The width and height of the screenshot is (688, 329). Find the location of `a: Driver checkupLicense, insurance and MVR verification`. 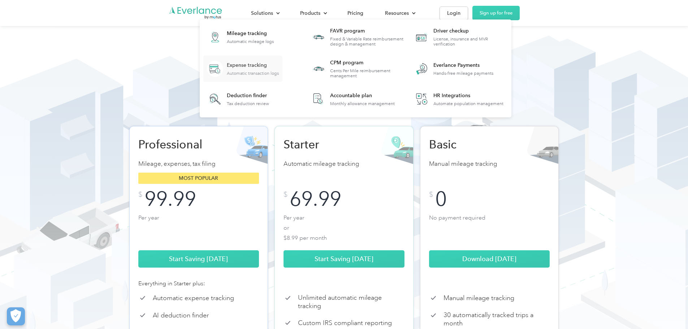

a: Driver checkupLicense, insurance and MVR verification is located at coordinates (459, 37).